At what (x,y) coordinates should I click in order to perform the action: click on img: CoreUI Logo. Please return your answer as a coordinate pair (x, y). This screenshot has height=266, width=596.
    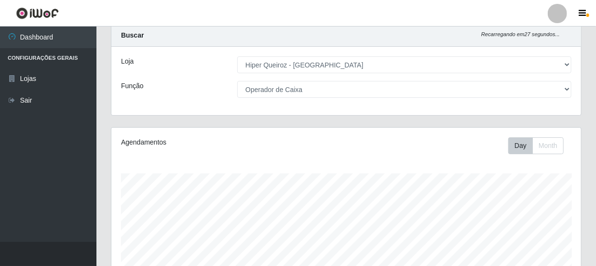
    Looking at the image, I should click on (37, 13).